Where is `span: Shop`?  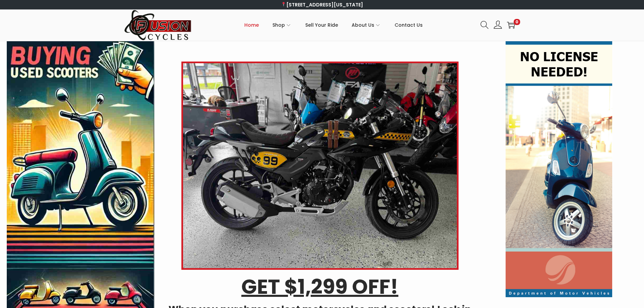
span: Shop is located at coordinates (278, 25).